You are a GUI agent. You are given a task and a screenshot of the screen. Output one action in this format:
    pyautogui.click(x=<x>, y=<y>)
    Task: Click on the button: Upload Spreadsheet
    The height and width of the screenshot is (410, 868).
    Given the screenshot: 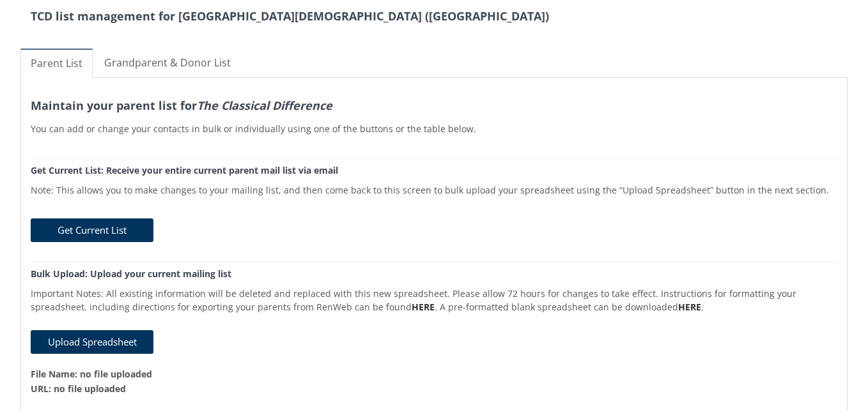 What is the action you would take?
    pyautogui.click(x=92, y=342)
    